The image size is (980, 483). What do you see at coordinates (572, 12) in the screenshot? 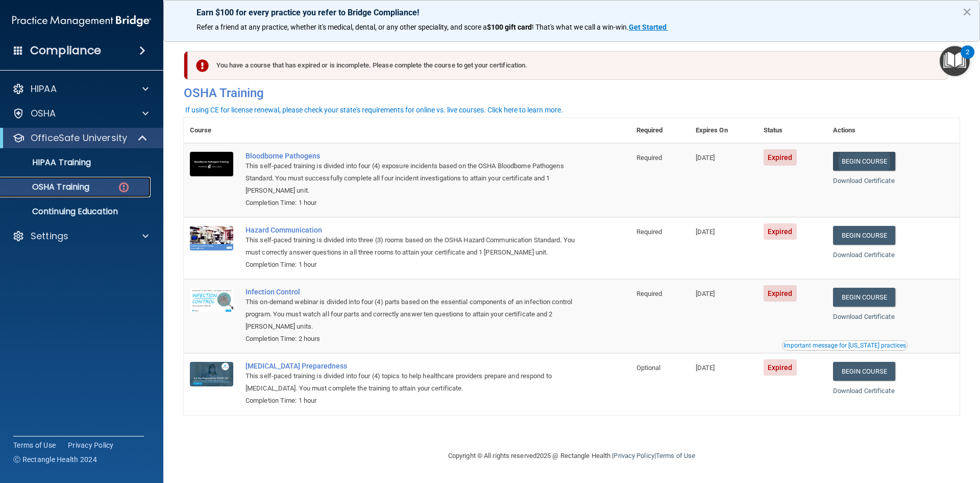
I see `p: Earn $100 for every practice you refer to Bridge Compliance!` at bounding box center [572, 12].